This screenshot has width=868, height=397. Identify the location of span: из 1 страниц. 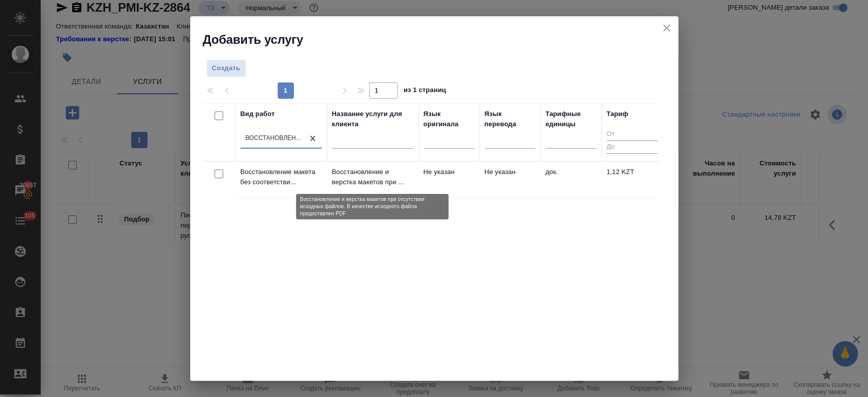
(425, 91).